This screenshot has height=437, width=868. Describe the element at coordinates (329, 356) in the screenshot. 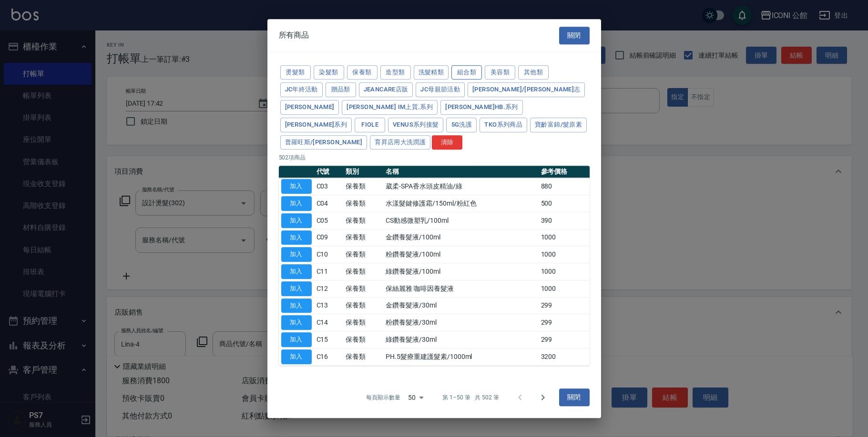

I see `td: C16` at that location.